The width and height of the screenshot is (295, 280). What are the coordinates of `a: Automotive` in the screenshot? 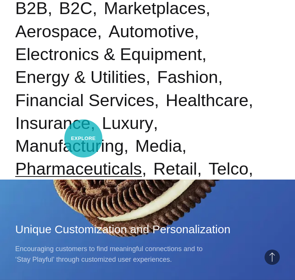 It's located at (151, 31).